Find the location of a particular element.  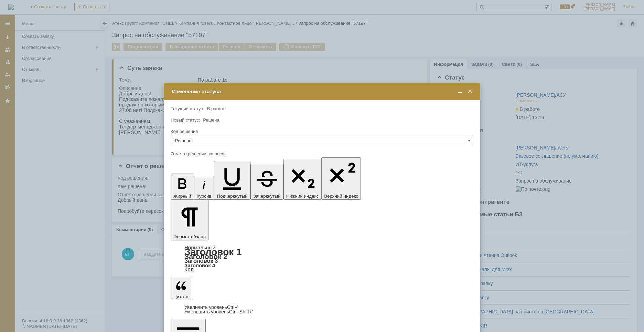

a: Заголовок 2 is located at coordinates (206, 256).